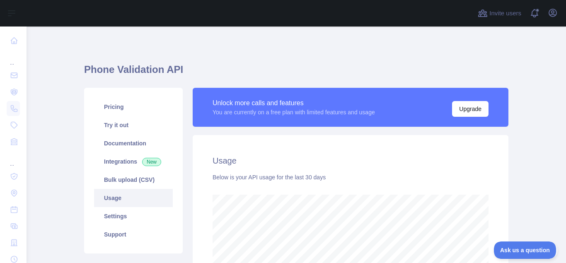 This screenshot has height=263, width=566. What do you see at coordinates (152, 162) in the screenshot?
I see `span: New` at bounding box center [152, 162].